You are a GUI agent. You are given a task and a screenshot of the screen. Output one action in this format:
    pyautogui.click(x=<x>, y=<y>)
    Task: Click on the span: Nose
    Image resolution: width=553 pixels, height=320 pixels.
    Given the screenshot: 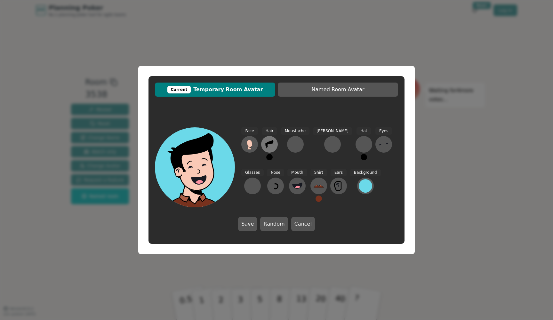 What is the action you would take?
    pyautogui.click(x=275, y=172)
    